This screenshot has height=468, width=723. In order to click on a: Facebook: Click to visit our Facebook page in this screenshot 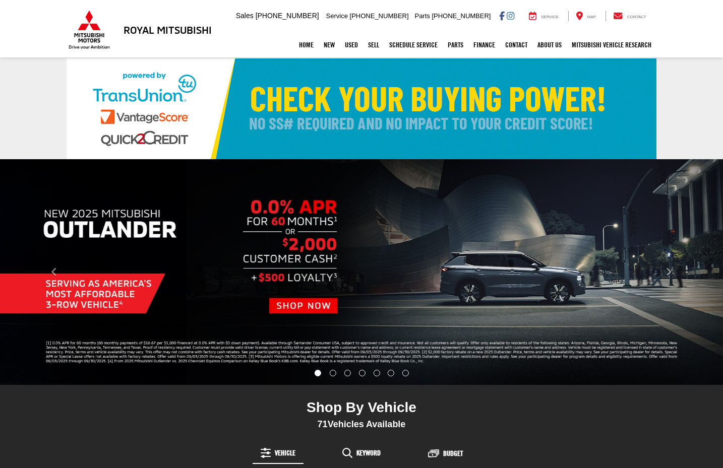, I will do `click(502, 16)`.